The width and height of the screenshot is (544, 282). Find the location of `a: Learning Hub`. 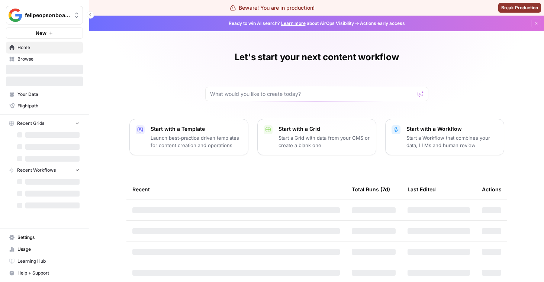

a: Learning Hub is located at coordinates (44, 261).